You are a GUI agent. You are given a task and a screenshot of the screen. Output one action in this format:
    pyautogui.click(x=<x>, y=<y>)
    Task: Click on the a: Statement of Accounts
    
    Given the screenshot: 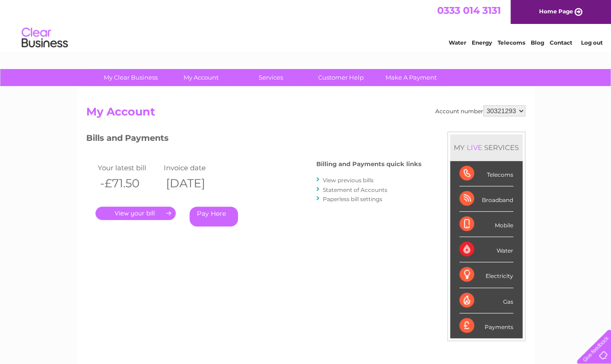 What is the action you would take?
    pyautogui.click(x=355, y=189)
    